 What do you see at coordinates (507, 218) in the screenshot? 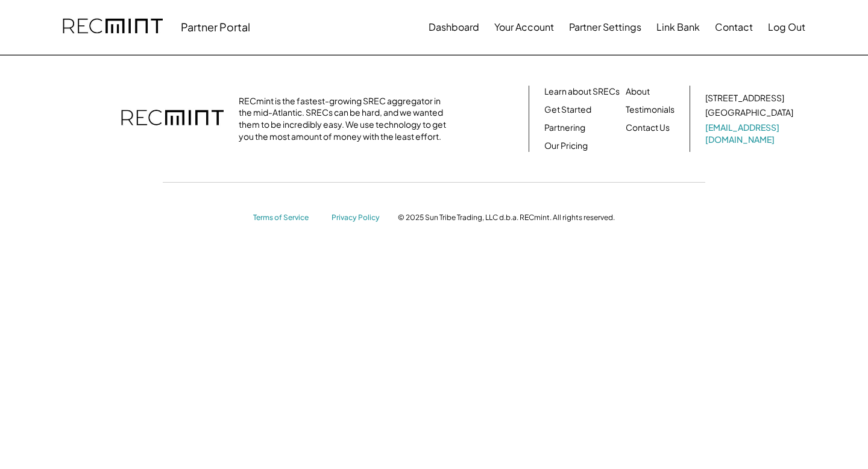
I see `div: © 2025 Sun Tribe Trading, LLC d.b.a. RECmint. All rights reserved.` at bounding box center [507, 218].